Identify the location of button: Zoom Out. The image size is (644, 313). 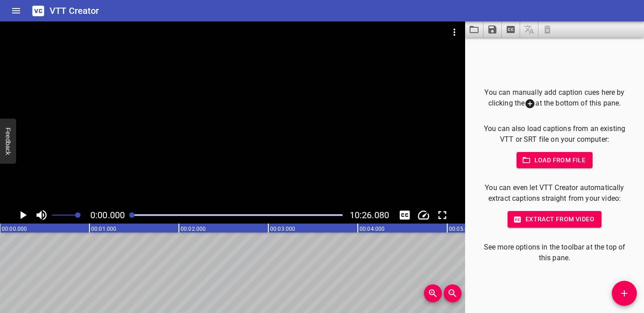
(452, 293).